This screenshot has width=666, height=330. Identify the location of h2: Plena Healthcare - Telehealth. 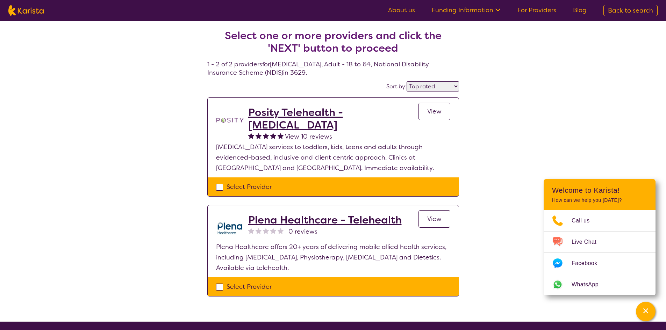
(325, 220).